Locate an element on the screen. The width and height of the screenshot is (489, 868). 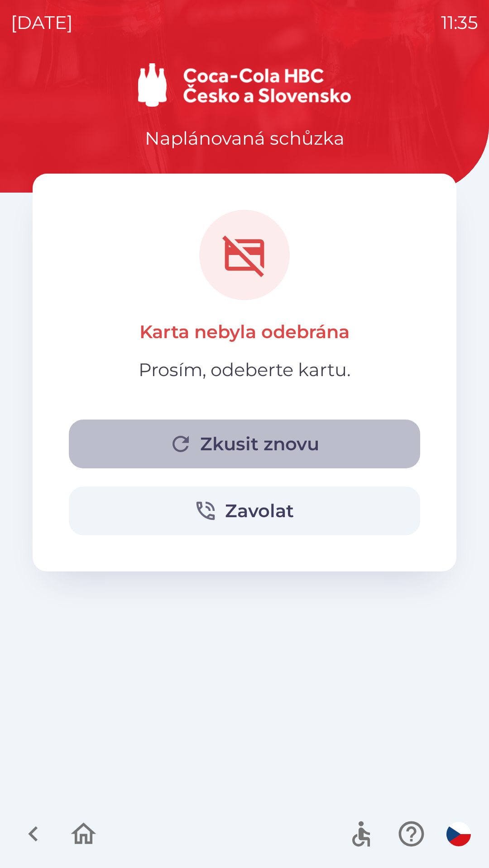
p: 11:35 is located at coordinates (460, 22).